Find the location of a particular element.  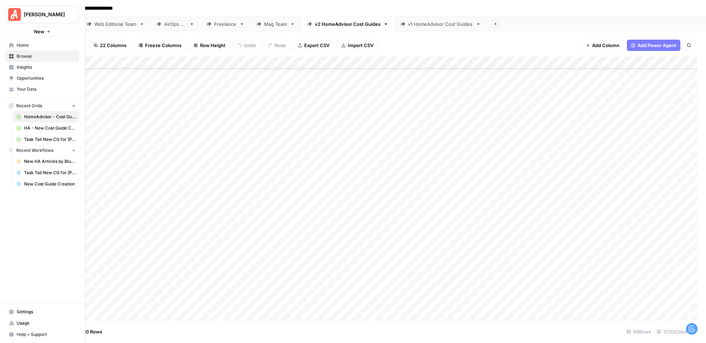

span: Help + Support is located at coordinates (46, 335).